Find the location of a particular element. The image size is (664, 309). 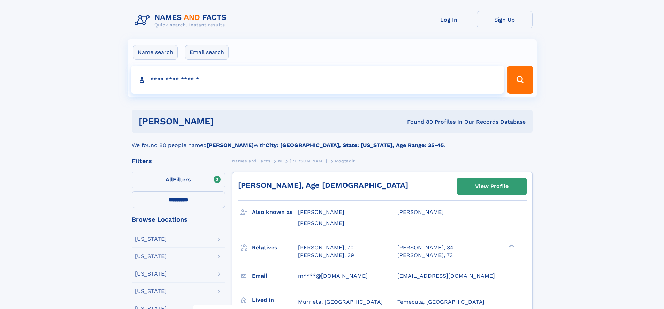

a: Sign Up is located at coordinates (505, 20).